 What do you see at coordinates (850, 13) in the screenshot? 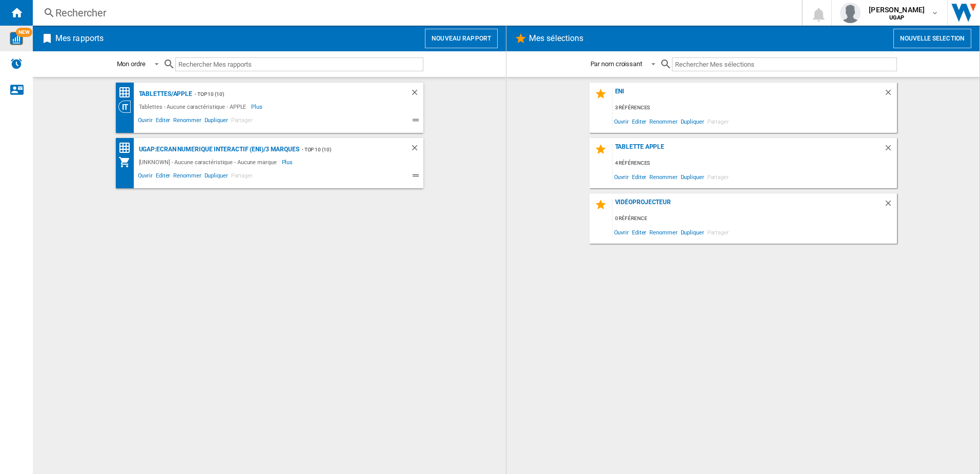
I see `img: profile.jpg` at bounding box center [850, 13].